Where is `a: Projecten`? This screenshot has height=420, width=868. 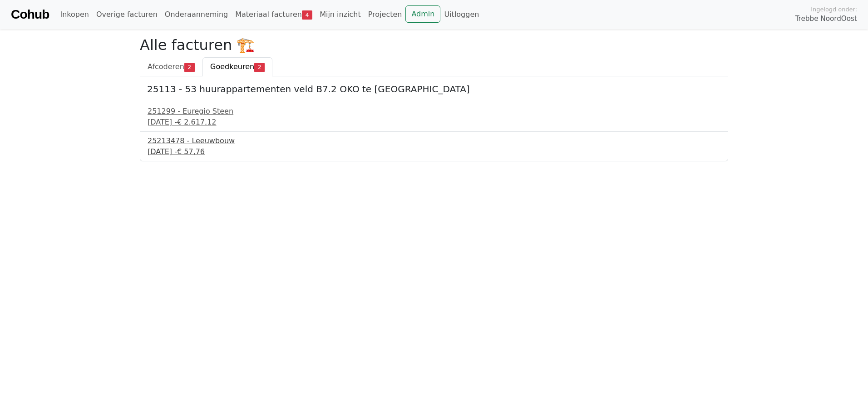
a: Projecten is located at coordinates (385, 15).